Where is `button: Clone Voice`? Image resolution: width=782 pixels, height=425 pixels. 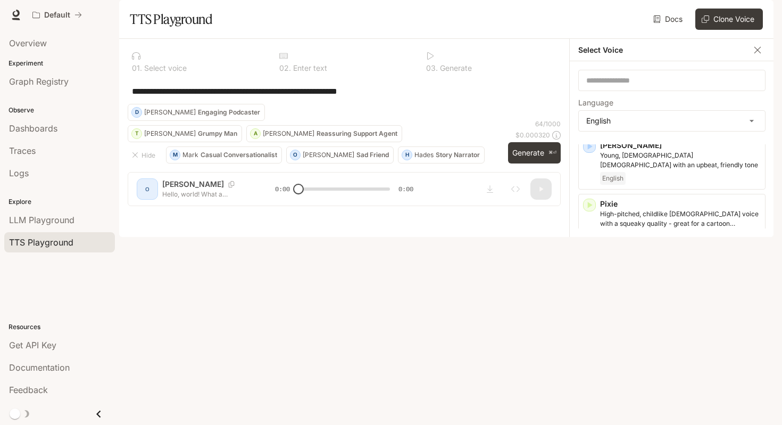 button: Clone Voice is located at coordinates (729, 19).